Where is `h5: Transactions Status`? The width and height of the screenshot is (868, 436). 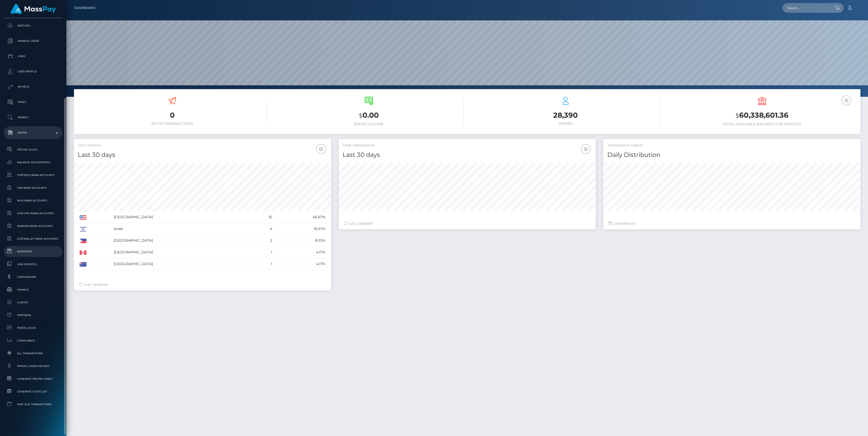
h5: Transactions Status is located at coordinates (731, 146).